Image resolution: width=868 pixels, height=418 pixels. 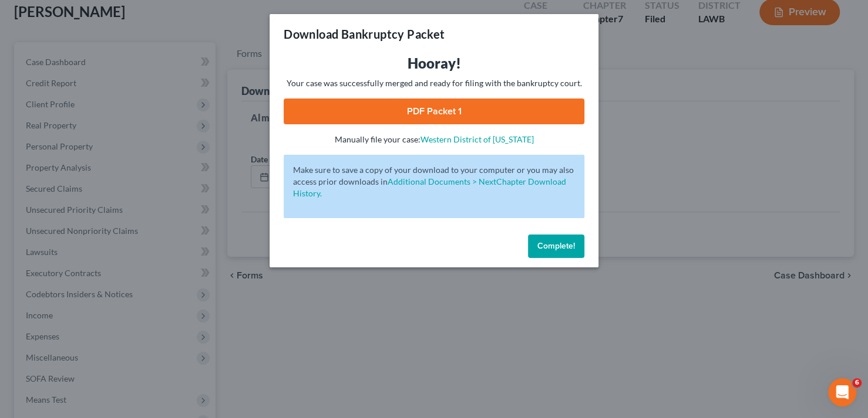 What do you see at coordinates (364, 34) in the screenshot?
I see `h3: Download Bankruptcy Packet` at bounding box center [364, 34].